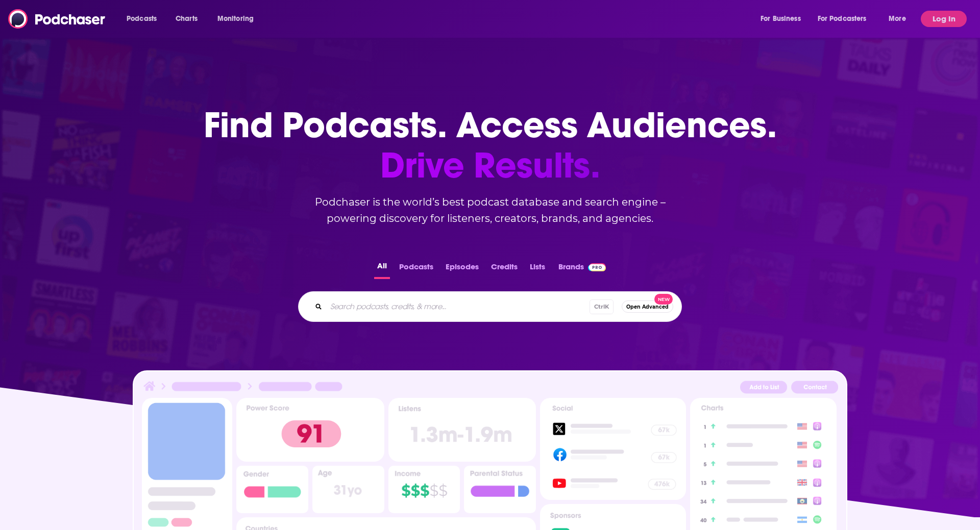  Describe the element at coordinates (416, 269) in the screenshot. I see `button: Podcasts` at that location.